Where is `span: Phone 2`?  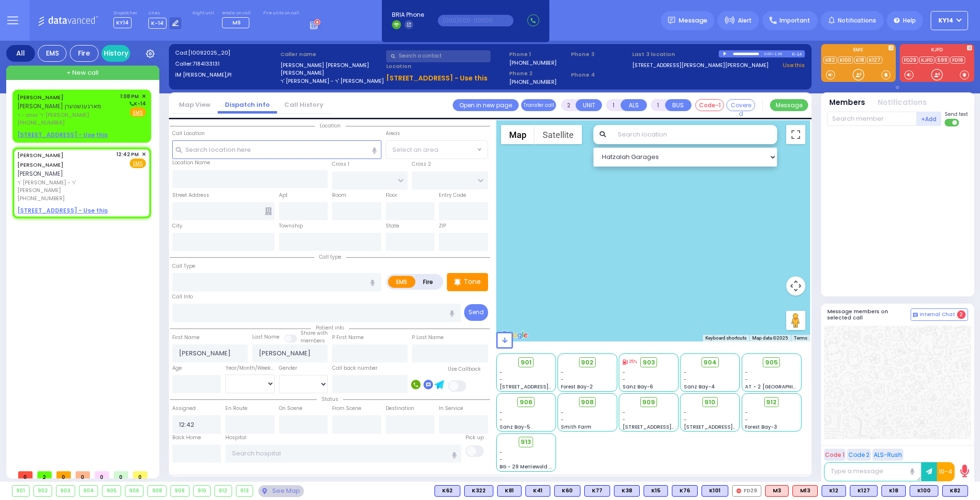
span: Phone 2 is located at coordinates (539, 73).